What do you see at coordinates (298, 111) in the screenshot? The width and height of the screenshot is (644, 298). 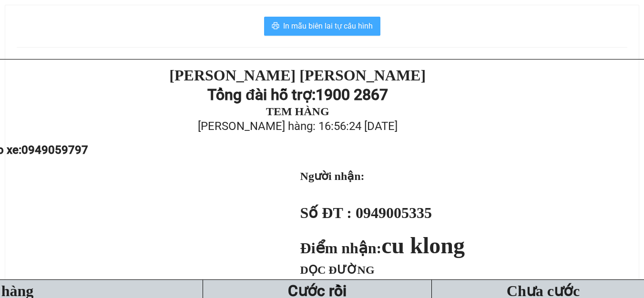 I see `strong: TEM HÀNG` at bounding box center [298, 111].